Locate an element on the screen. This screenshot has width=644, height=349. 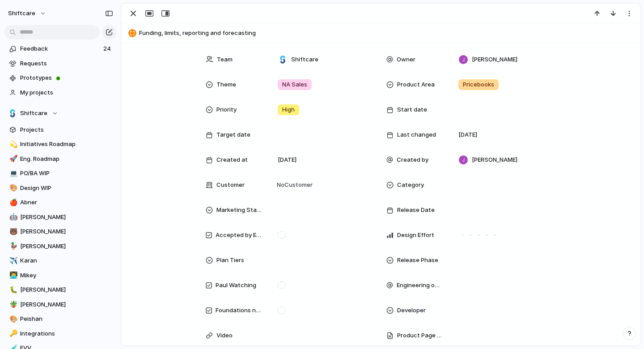
a: 🎨Peishan is located at coordinates (60, 319).